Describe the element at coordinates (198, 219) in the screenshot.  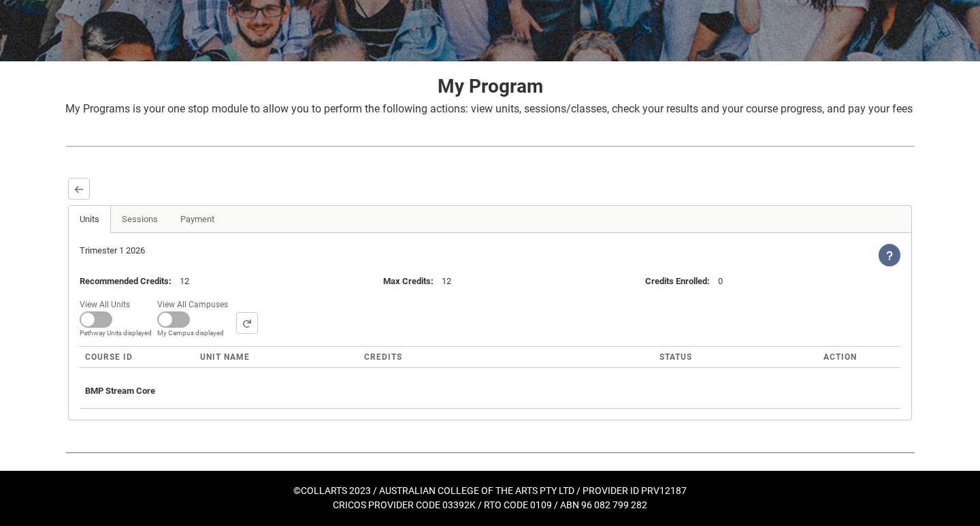
I see `a: Payment` at that location.